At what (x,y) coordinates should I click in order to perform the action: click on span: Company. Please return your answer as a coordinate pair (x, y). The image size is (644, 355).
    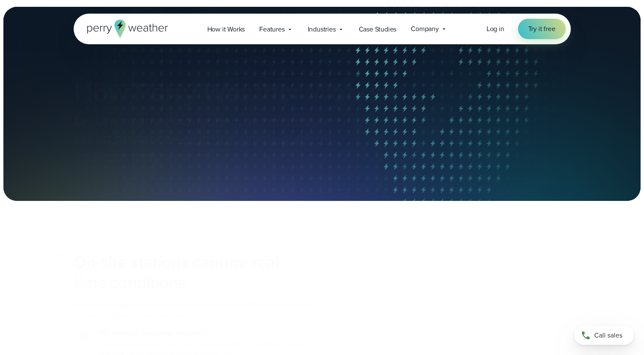
    Looking at the image, I should click on (424, 29).